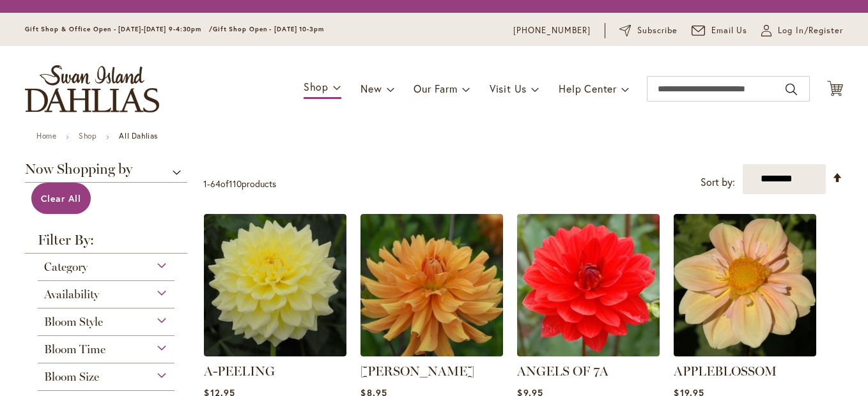 This screenshot has width=868, height=396. I want to click on img: APPLEBLOSSOM, so click(745, 285).